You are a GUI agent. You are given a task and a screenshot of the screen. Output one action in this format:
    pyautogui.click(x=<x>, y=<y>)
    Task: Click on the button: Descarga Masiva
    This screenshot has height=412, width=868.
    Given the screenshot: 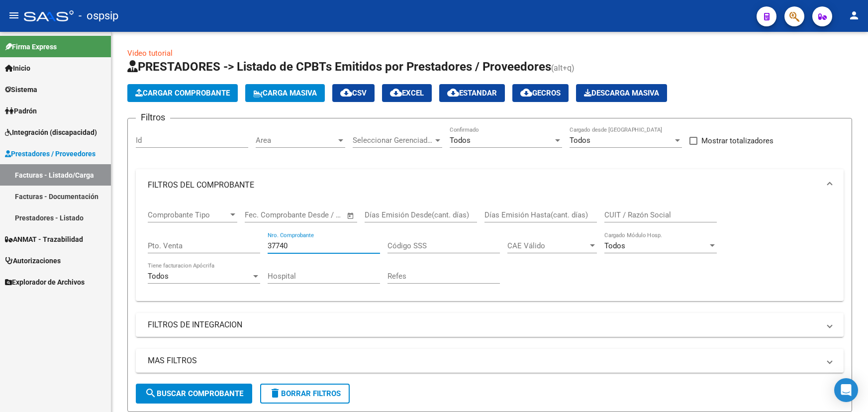 What is the action you would take?
    pyautogui.click(x=621, y=93)
    